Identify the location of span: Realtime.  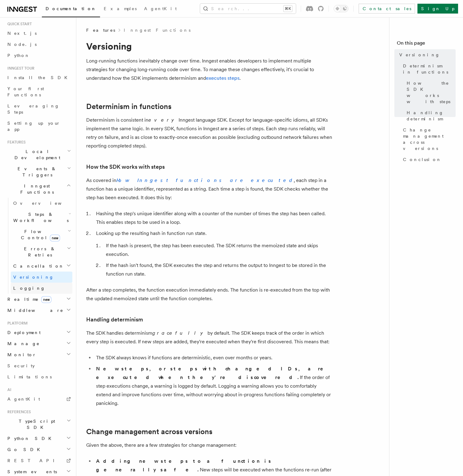
(28, 300).